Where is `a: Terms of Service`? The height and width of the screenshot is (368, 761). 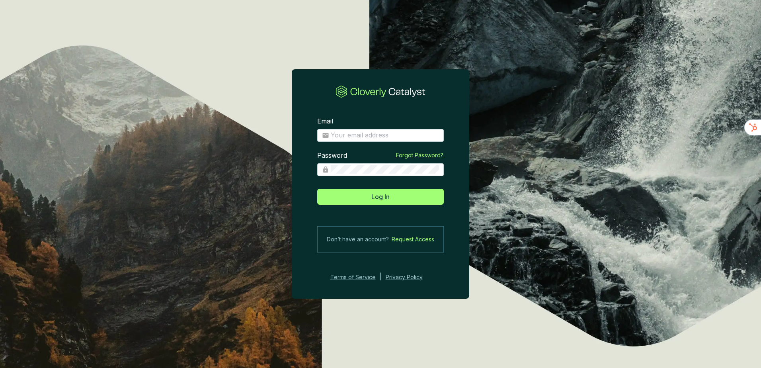
a: Terms of Service is located at coordinates (352, 277).